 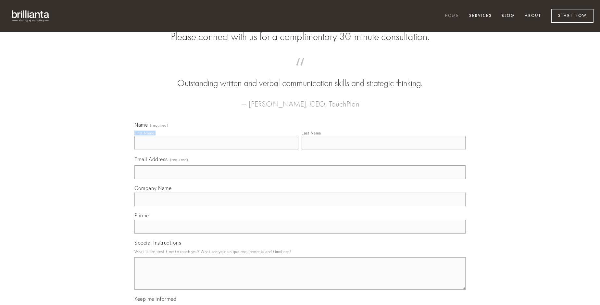 What do you see at coordinates (141, 125) in the screenshot?
I see `span: Name` at bounding box center [141, 125].